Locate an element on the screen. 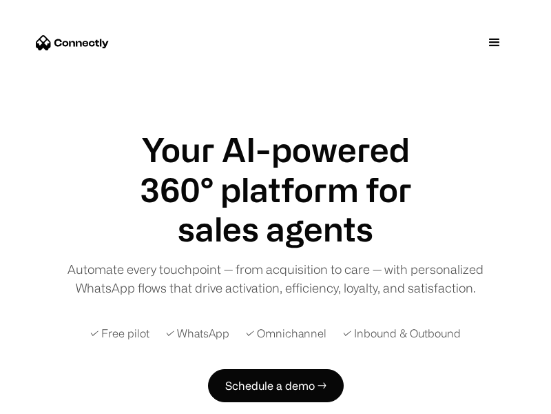 The image size is (551, 414). a: Schedule a demo → is located at coordinates (276, 385).